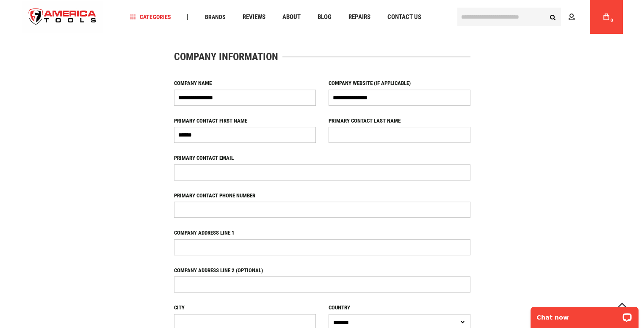 The height and width of the screenshot is (328, 644). I want to click on img: America Tools, so click(63, 17).